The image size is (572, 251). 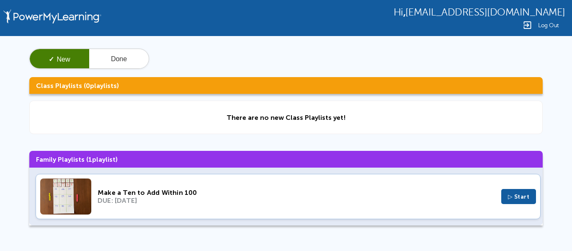 What do you see at coordinates (286, 159) in the screenshot?
I see `h3: Family Playlists ( playlist)` at bounding box center [286, 159].